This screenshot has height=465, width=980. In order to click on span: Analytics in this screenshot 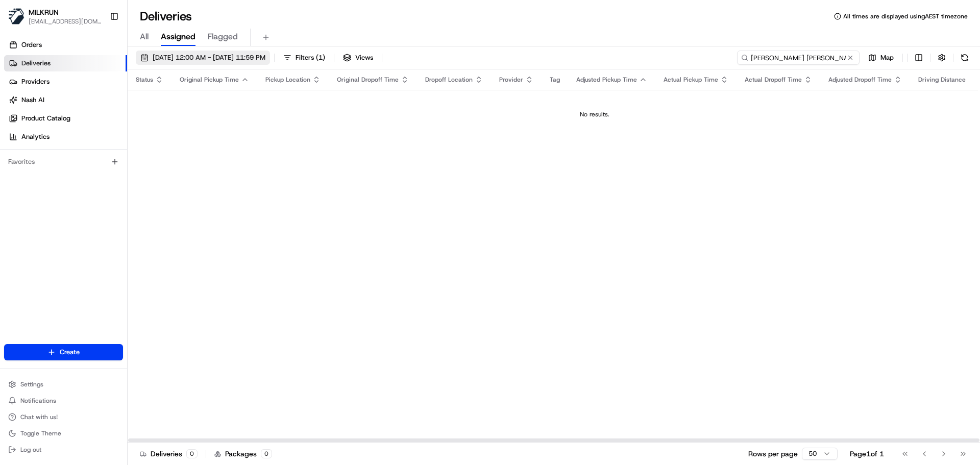, I will do `click(35, 137)`.